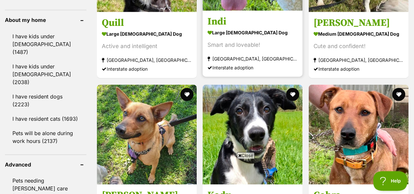 This screenshot has height=194, width=414. I want to click on header: About my home, so click(46, 20).